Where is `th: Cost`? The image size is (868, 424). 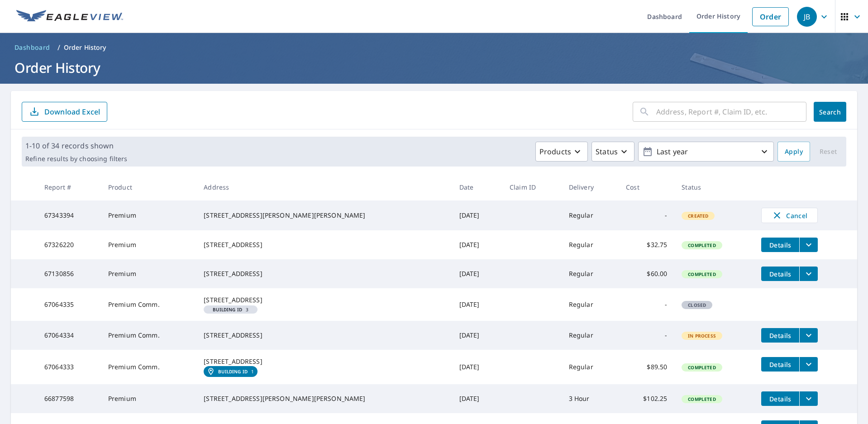
th: Cost is located at coordinates (646, 187).